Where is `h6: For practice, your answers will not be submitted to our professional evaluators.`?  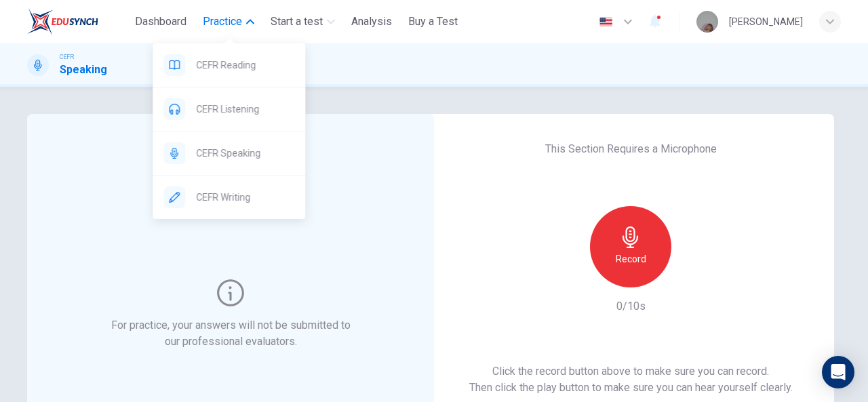
h6: For practice, your answers will not be submitted to our professional evaluators. is located at coordinates (230, 333).